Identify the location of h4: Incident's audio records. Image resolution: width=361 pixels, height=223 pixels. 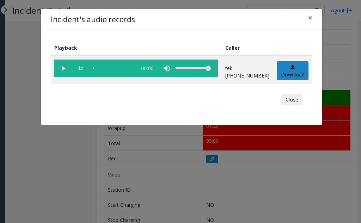
(93, 20).